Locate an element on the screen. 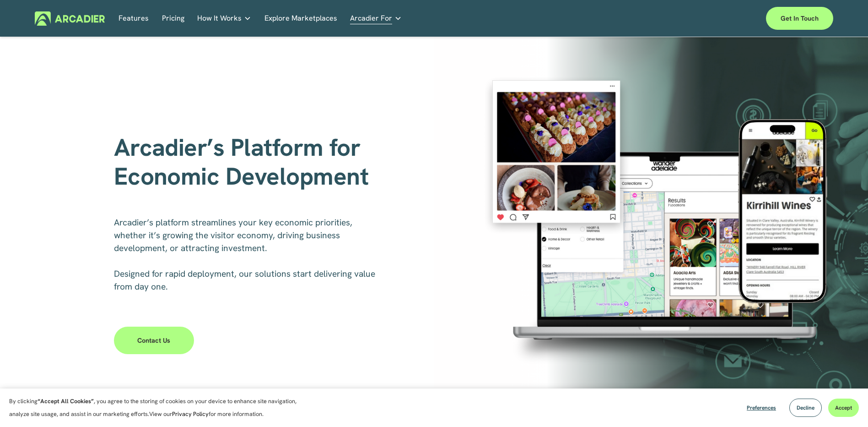  a: Privacy Policy is located at coordinates (191, 413).